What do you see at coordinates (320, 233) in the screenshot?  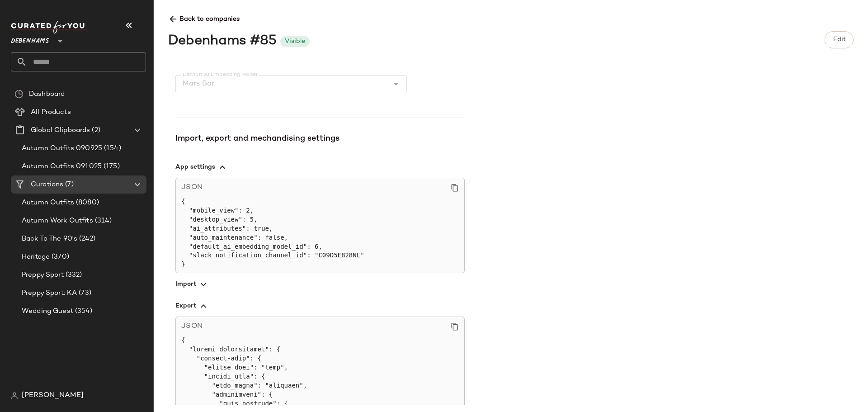 I see `pre: { "mobile_view": 2, "desktop_view": 5, "ai_attributes": true, "auto_maintenance": false, "default...` at bounding box center [320, 233].